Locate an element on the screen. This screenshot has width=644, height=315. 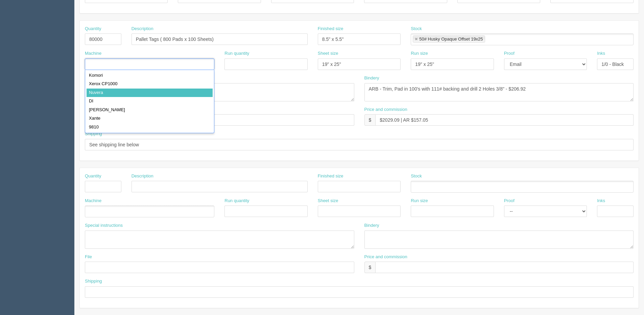
div: Xante is located at coordinates (149, 119).